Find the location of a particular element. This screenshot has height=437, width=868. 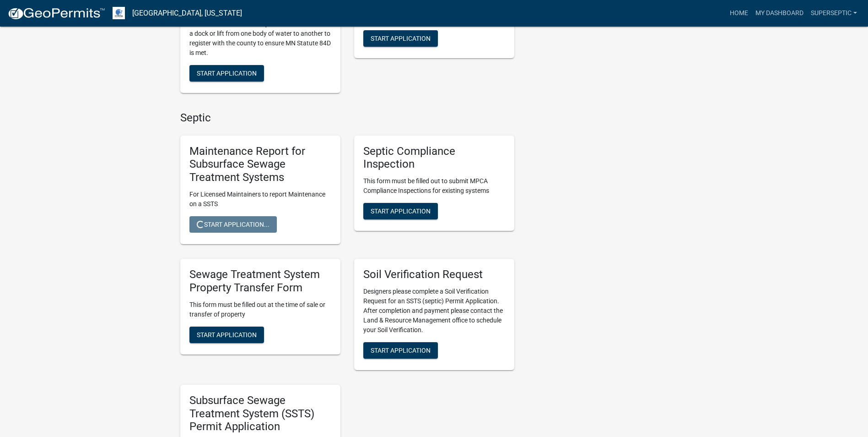

p: Designers please complete a Soil Verification Request for an SSTS (septic) Permit Application. Af... is located at coordinates (434, 310).